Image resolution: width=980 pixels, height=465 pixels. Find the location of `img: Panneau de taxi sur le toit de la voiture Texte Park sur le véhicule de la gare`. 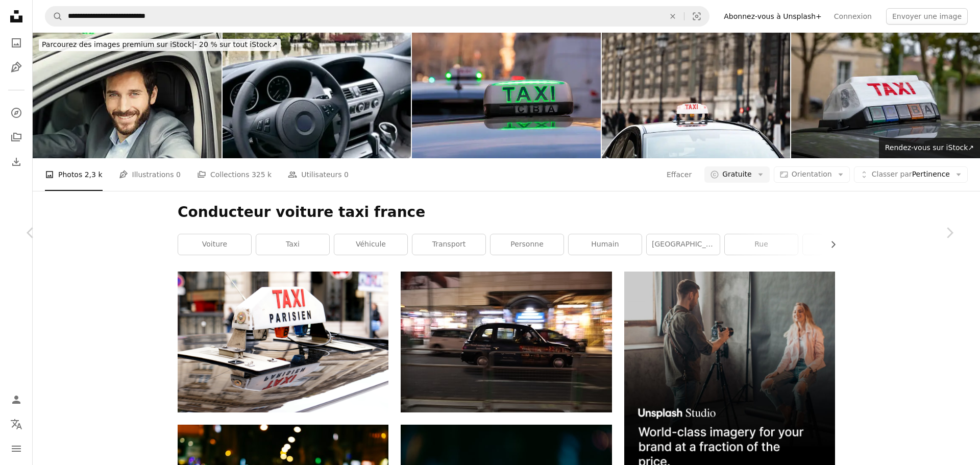

img: Panneau de taxi sur le toit de la voiture Texte Park sur le véhicule de la gare is located at coordinates (885, 95).